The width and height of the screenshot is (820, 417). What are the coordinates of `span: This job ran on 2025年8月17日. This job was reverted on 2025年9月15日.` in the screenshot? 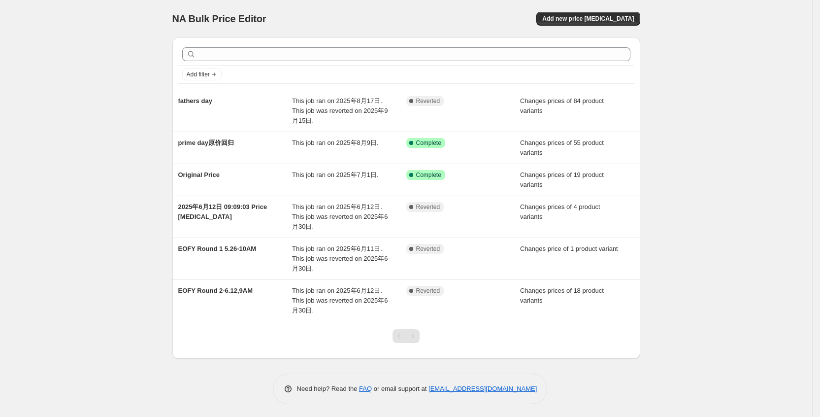 It's located at (340, 110).